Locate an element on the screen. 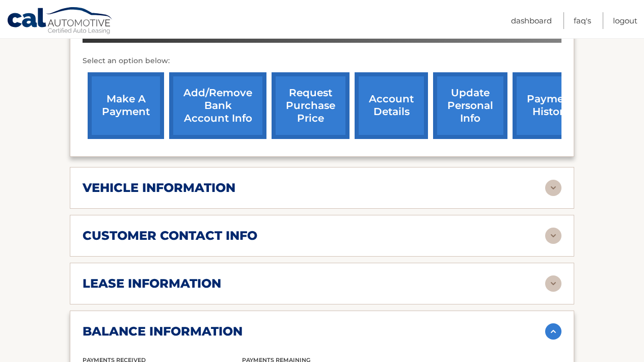  h2: customer contact info is located at coordinates (170, 235).